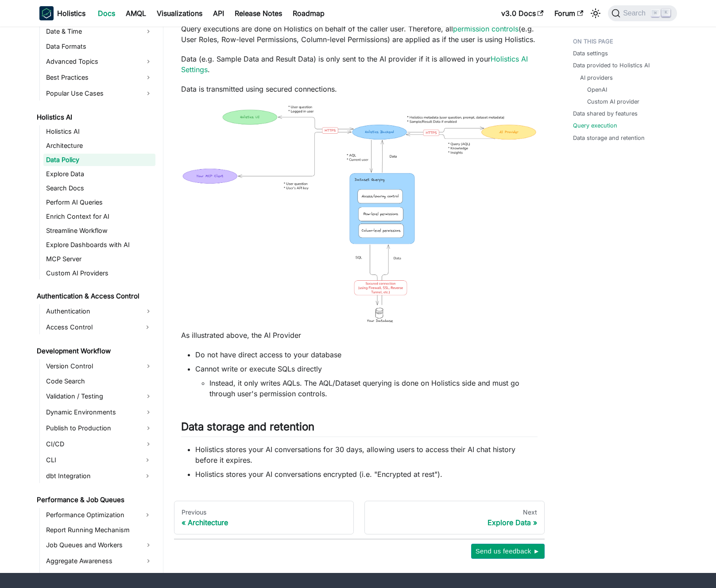 The width and height of the screenshot is (716, 588). I want to click on kbd: K, so click(666, 13).